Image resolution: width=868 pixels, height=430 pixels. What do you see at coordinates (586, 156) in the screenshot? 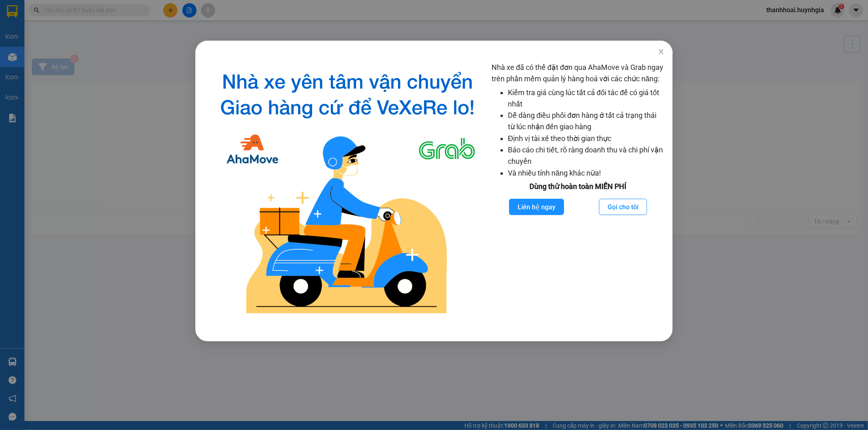
I see `li: Báo cáo chi tiết, rõ ràng doanh thu và chi phí vận chuyển` at bounding box center [586, 156].